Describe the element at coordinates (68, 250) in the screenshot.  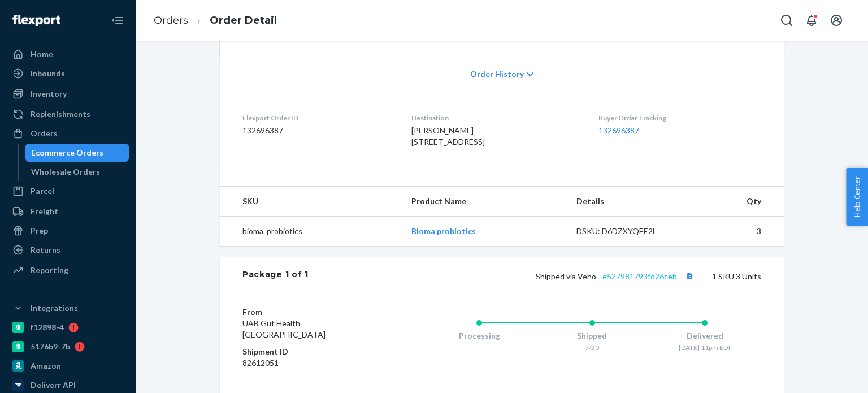
I see `a: Returns` at that location.